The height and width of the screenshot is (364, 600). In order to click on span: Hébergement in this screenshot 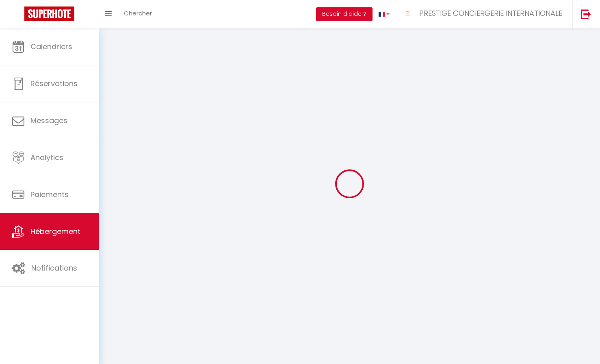, I will do `click(55, 231)`.